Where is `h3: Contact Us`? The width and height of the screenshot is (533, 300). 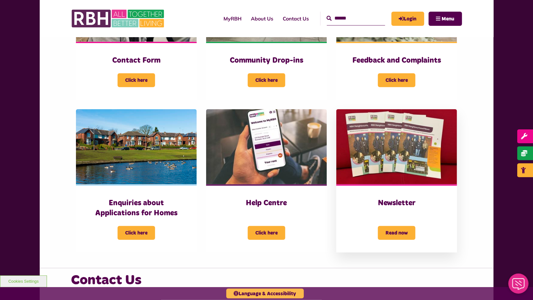
h3: Contact Us is located at coordinates (266, 280).